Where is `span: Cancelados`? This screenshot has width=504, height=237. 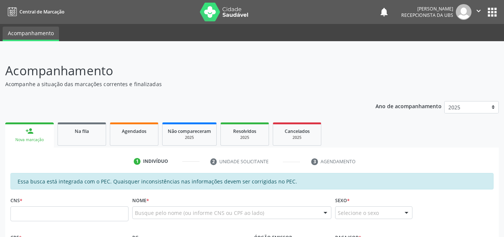 span: Cancelados is located at coordinates (297, 131).